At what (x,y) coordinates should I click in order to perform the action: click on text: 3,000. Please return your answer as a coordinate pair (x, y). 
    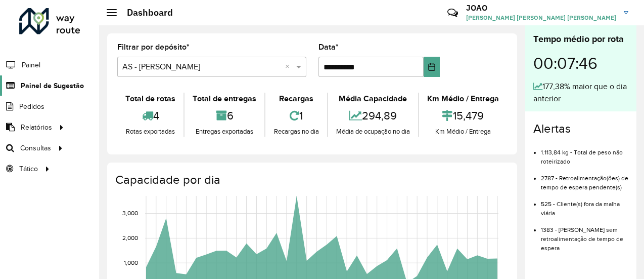
    Looking at the image, I should click on (130, 213).